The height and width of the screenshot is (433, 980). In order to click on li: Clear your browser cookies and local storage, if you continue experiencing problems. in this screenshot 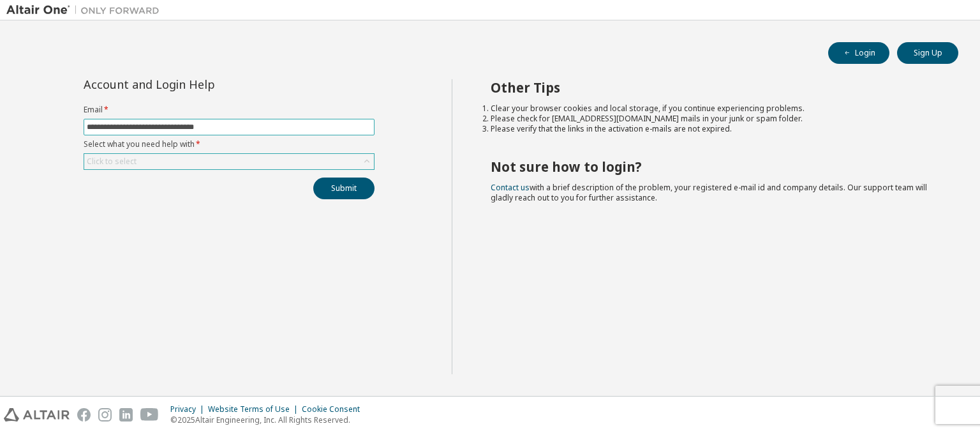, I will do `click(713, 109)`.